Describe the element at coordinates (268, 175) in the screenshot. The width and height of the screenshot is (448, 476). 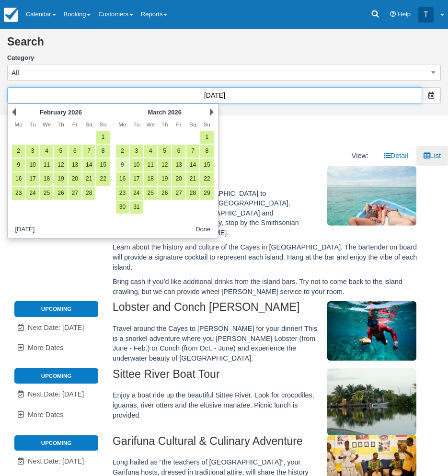
I see `h2: Island Crawl` at that location.